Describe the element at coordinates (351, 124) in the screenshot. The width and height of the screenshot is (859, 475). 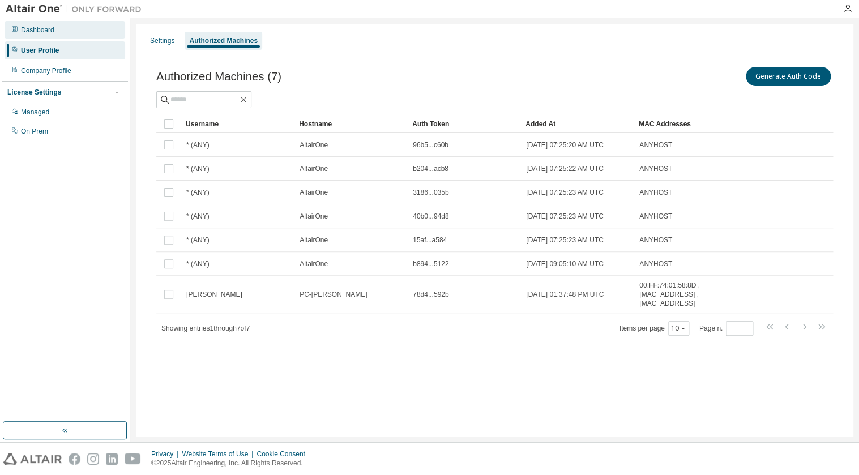
I see `div: Hostname` at that location.